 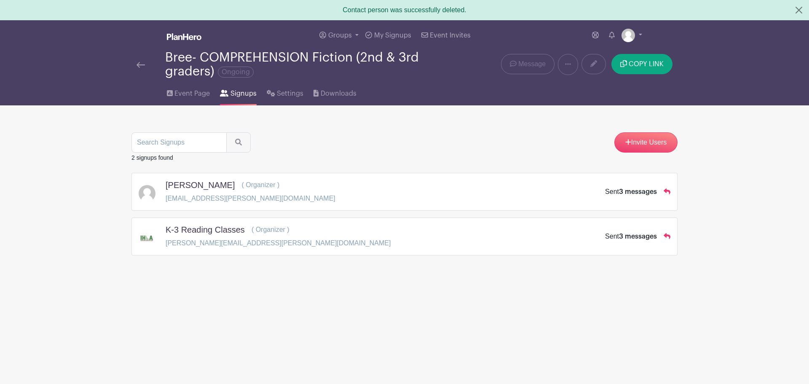 I want to click on span: Signups, so click(x=244, y=94).